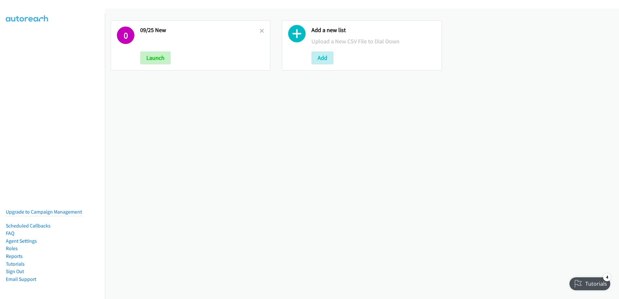 This screenshot has width=619, height=299. Describe the element at coordinates (200, 30) in the screenshot. I see `h2: 09/25 New` at that location.